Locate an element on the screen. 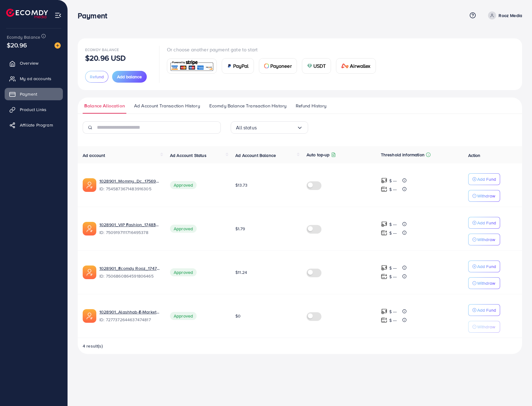 The width and height of the screenshot is (532, 406). span: 4 result(s) is located at coordinates (92, 346).